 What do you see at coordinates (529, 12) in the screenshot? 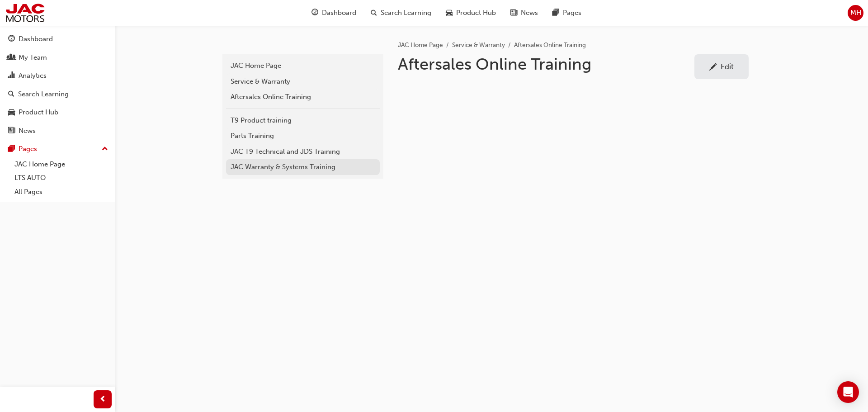
I see `span: News` at bounding box center [529, 12].